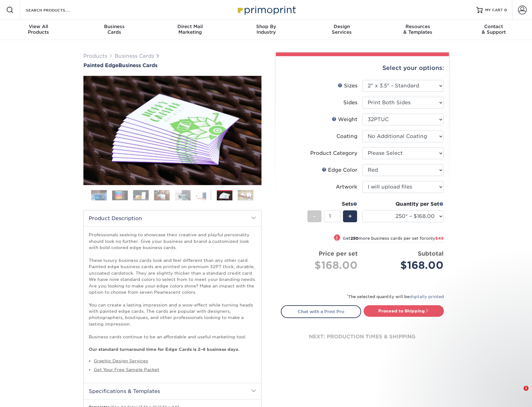 The width and height of the screenshot is (532, 407). What do you see at coordinates (431, 253) in the screenshot?
I see `strong: Subtotal` at bounding box center [431, 253].